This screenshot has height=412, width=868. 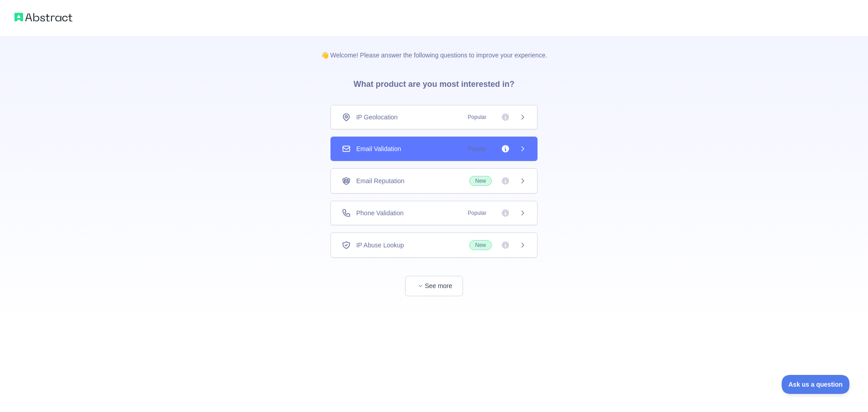 What do you see at coordinates (434, 285) in the screenshot?
I see `button: See more` at bounding box center [434, 285].